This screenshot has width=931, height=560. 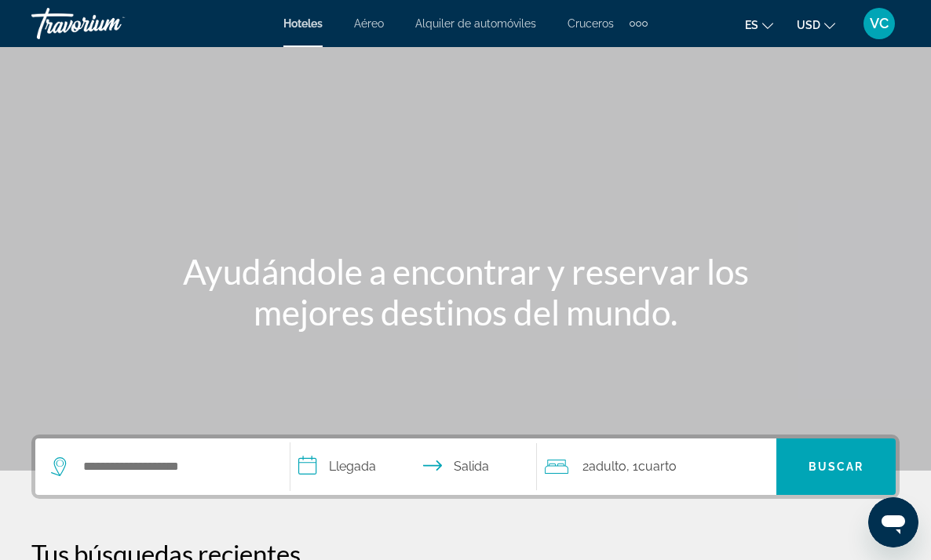 I want to click on a: Alquiler de automóviles, so click(x=476, y=23).